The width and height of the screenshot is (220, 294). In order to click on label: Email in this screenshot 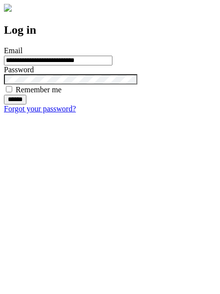, I will do `click(13, 50)`.